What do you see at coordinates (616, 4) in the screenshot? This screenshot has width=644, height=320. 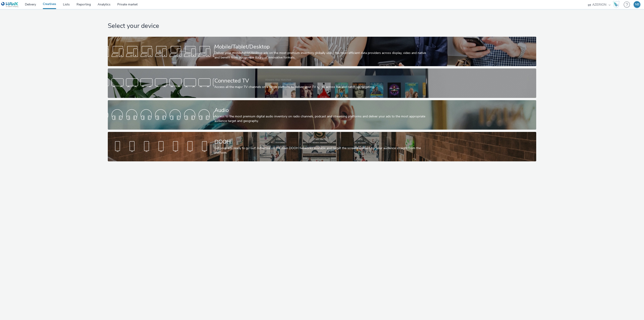 I see `img: Hawk Academy` at bounding box center [616, 4].